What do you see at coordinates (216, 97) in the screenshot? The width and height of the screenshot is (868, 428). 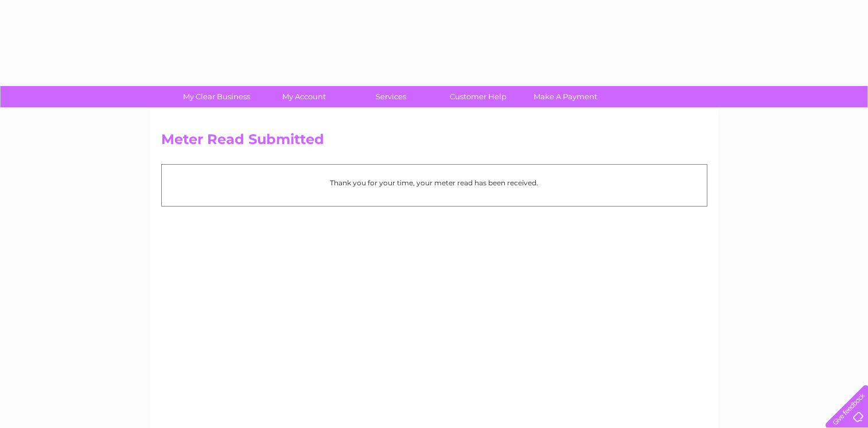 I see `a: My Clear Business` at bounding box center [216, 97].